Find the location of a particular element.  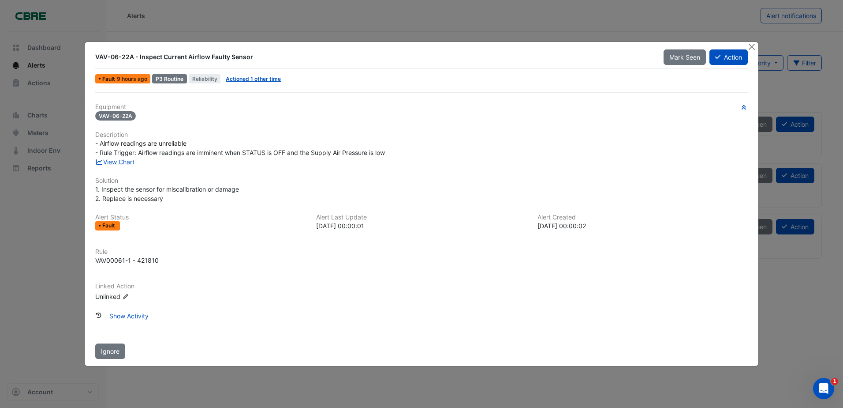

fa-icon: Edit Linked Action is located at coordinates (125, 296).